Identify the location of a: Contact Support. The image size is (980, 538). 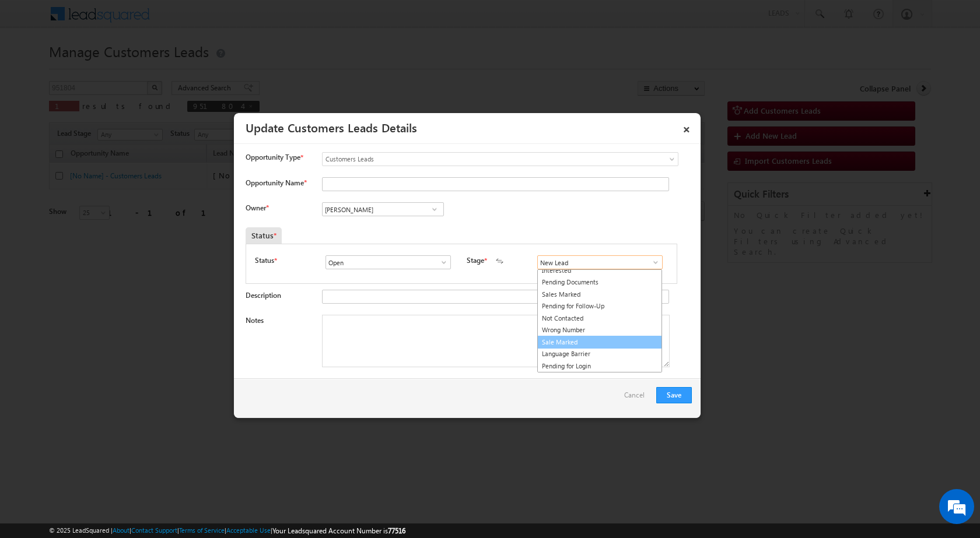
(154, 529).